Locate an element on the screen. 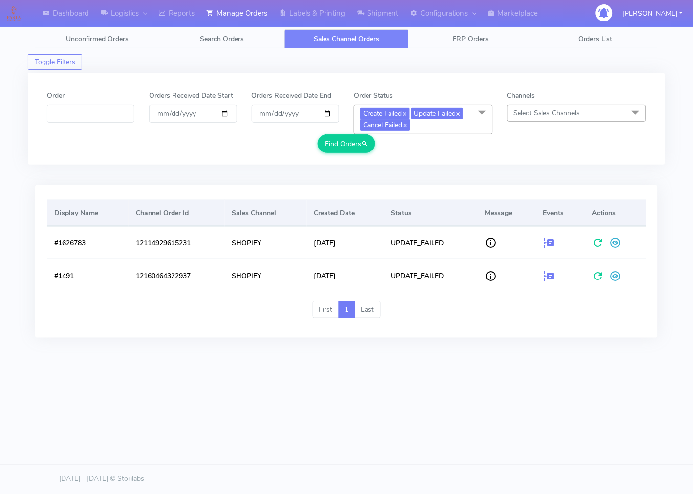  span: Orders List is located at coordinates (596, 39).